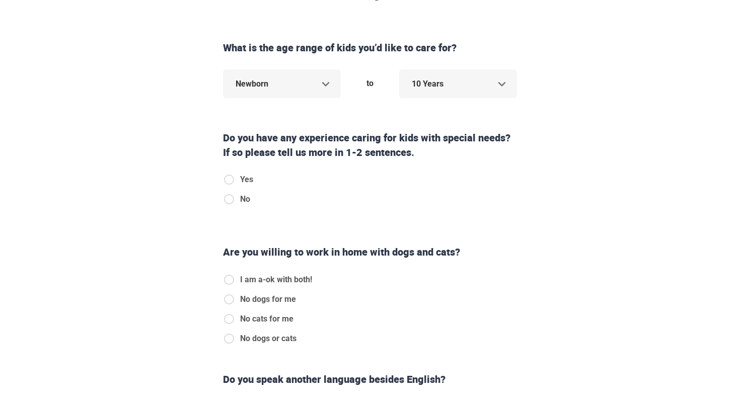 This screenshot has height=401, width=740. Describe the element at coordinates (370, 84) in the screenshot. I see `div: to` at that location.